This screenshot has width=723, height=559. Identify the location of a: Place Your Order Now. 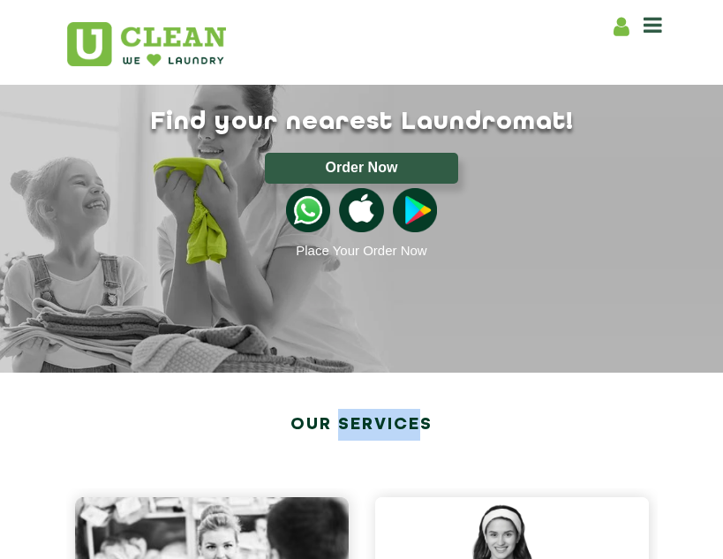
(361, 250).